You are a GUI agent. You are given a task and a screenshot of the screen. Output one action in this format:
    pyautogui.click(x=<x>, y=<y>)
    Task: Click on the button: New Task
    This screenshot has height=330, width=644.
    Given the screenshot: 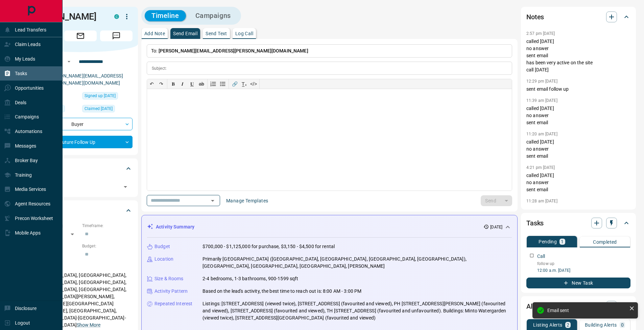 What is the action you would take?
    pyautogui.click(x=578, y=283)
    